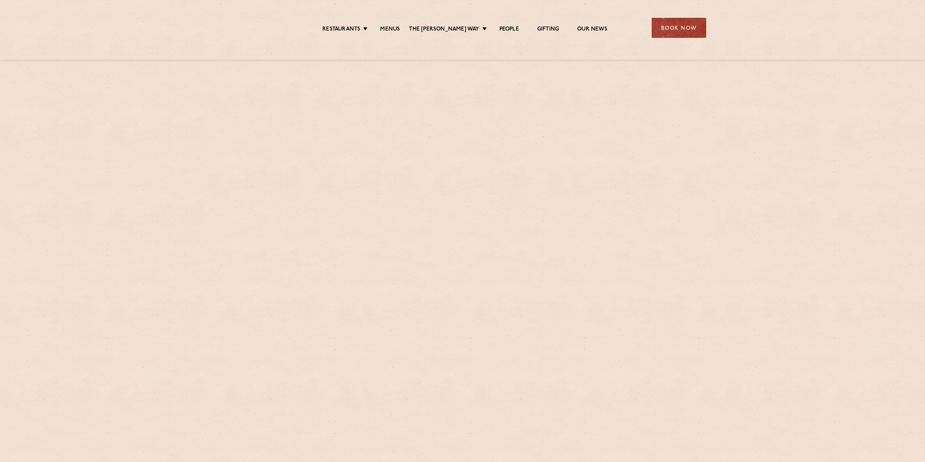 The width and height of the screenshot is (925, 462). Describe the element at coordinates (592, 30) in the screenshot. I see `a: Our News` at that location.